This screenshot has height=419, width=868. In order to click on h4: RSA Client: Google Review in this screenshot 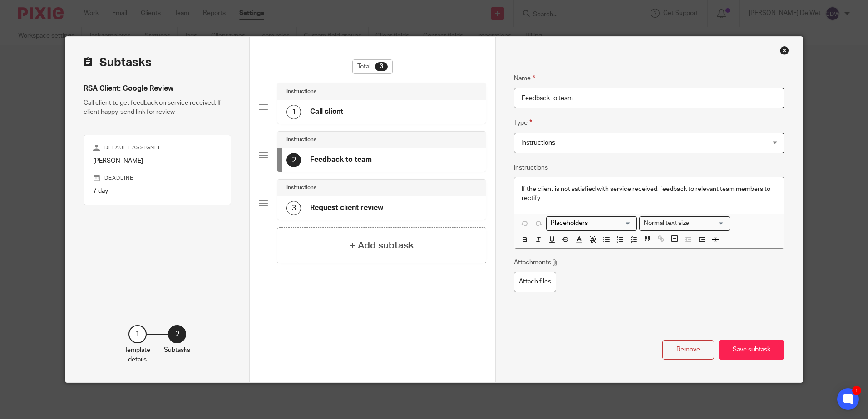, I will do `click(157, 88)`.